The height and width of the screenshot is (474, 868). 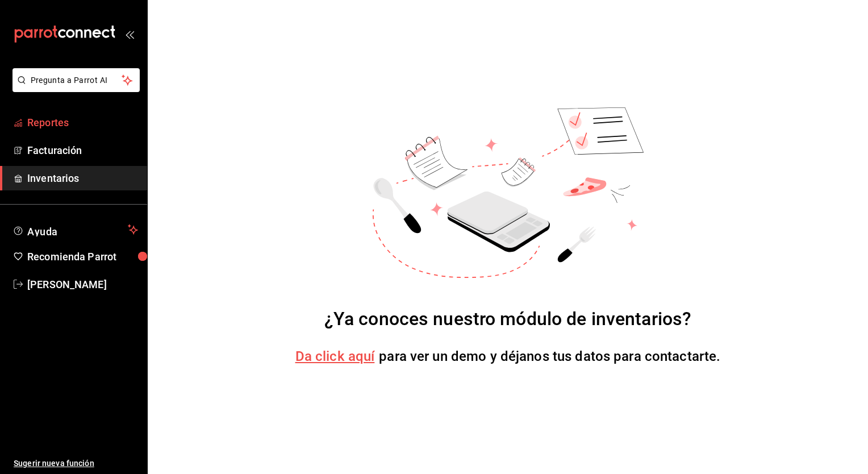 What do you see at coordinates (83, 256) in the screenshot?
I see `span: Recomienda Parrot` at bounding box center [83, 256].